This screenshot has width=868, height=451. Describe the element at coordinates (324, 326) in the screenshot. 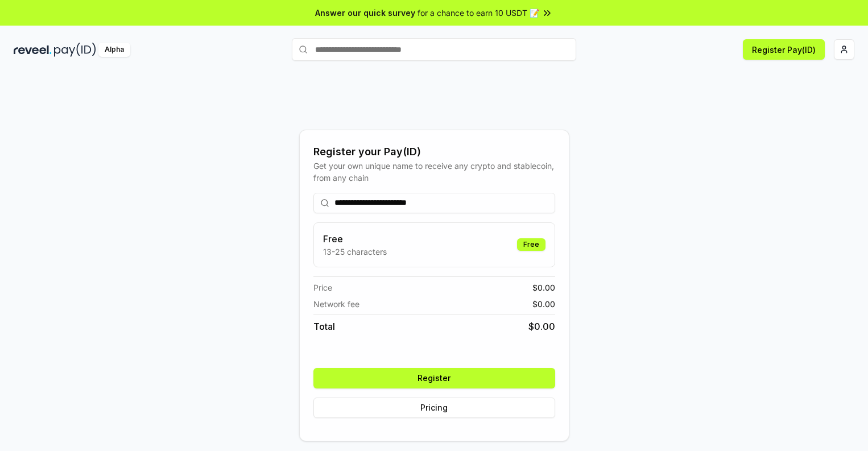

I see `span: Total` at that location.